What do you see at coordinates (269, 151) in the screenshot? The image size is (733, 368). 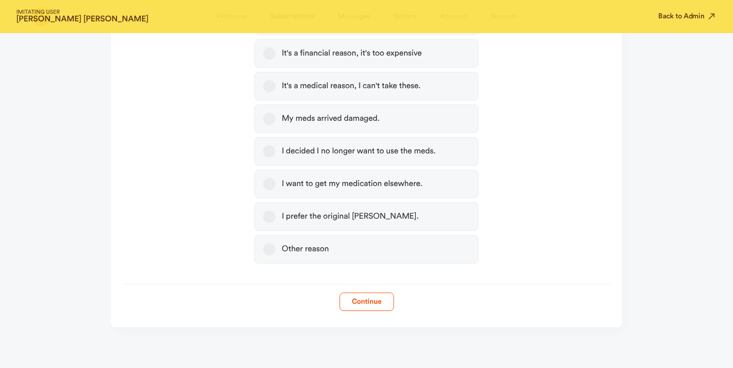 I see `button: I decided I no longer want to use the meds.` at bounding box center [269, 151].